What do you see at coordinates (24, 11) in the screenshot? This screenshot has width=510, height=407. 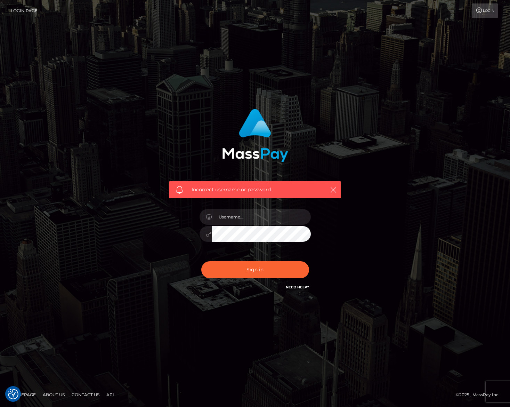 I see `a: Login Page` at bounding box center [24, 11].